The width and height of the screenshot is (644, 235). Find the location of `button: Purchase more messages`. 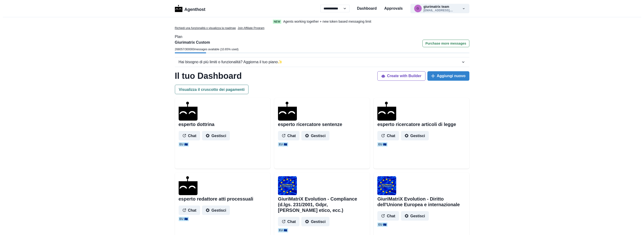

button: Purchase more messages is located at coordinates (446, 43).